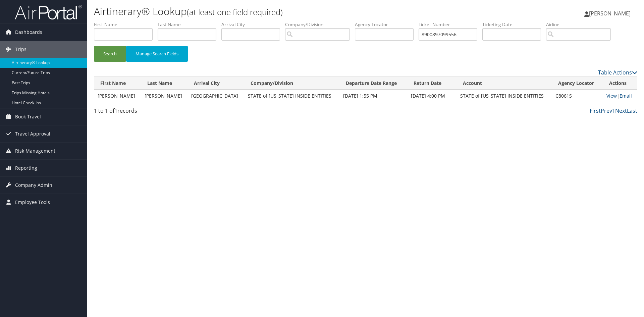  Describe the element at coordinates (625, 96) in the screenshot. I see `a: Email` at that location.